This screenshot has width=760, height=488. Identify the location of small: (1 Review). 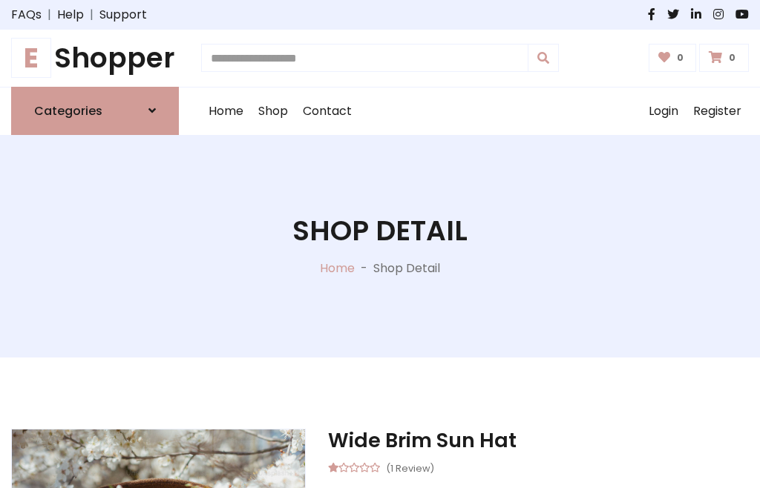
(410, 468).